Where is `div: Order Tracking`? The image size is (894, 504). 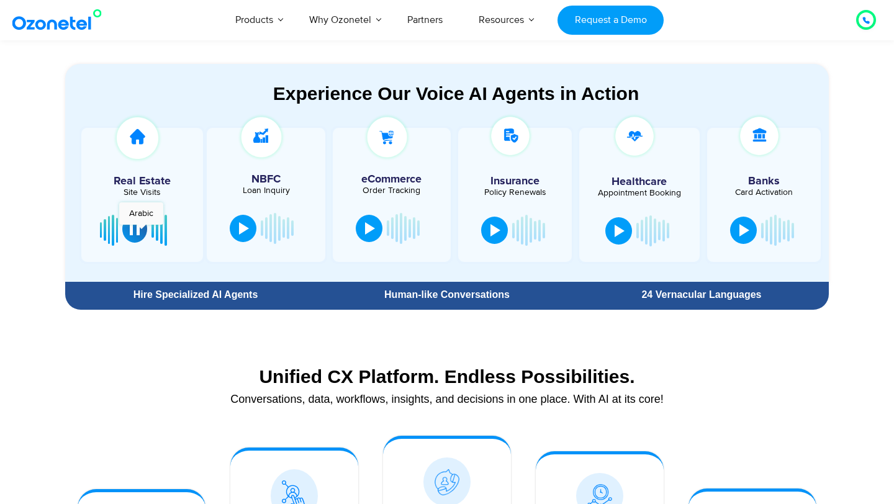
div: Order Tracking is located at coordinates (392, 191).